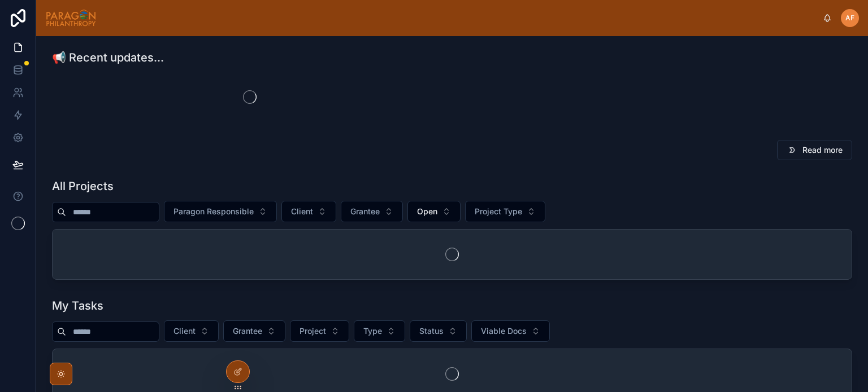  Describe the element at coordinates (431, 331) in the screenshot. I see `span: Status` at that location.